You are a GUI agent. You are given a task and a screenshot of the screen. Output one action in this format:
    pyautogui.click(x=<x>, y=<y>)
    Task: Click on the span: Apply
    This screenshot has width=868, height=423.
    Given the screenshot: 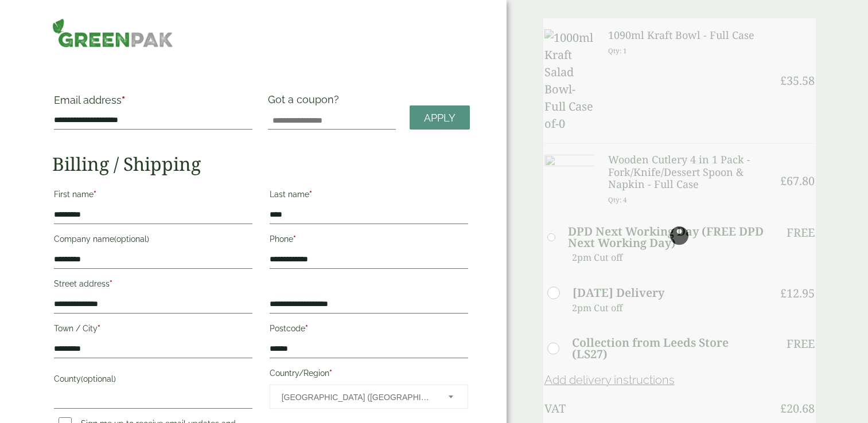 What is the action you would take?
    pyautogui.click(x=439, y=118)
    